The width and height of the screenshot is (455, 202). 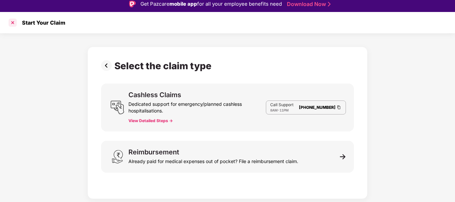 What do you see at coordinates (343, 157) in the screenshot?
I see `img: svg+xml;base64,PHN2ZyB3aWR0aD0iMTEiIGhlaWdodD0iMTEiIHZpZXdCb3g9IjAgMCAxMSAxMSIgZmlsbD0ibm9uZSIgeG...` at bounding box center [343, 157].